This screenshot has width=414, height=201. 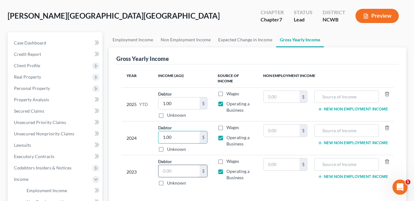 What do you see at coordinates (44, 134) in the screenshot?
I see `span: Unsecured Nonpriority Claims` at bounding box center [44, 134].